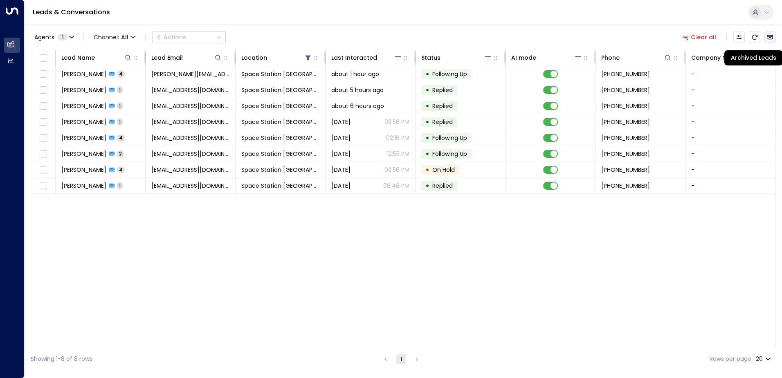  Describe the element at coordinates (626, 138) in the screenshot. I see `span: +447756454342` at that location.